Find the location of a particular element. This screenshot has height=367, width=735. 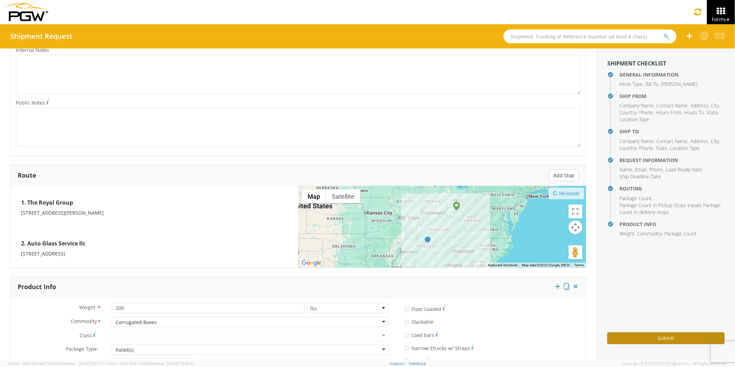

strong: Shipment Checklist is located at coordinates (637, 63).